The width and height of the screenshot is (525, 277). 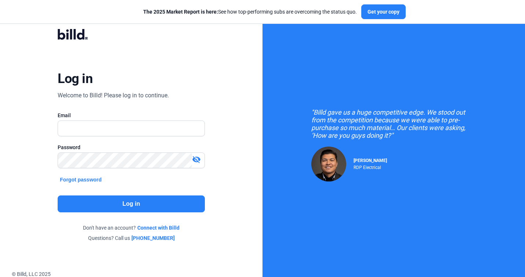 What do you see at coordinates (370, 166) in the screenshot?
I see `div: RDP Electrical` at bounding box center [370, 166].